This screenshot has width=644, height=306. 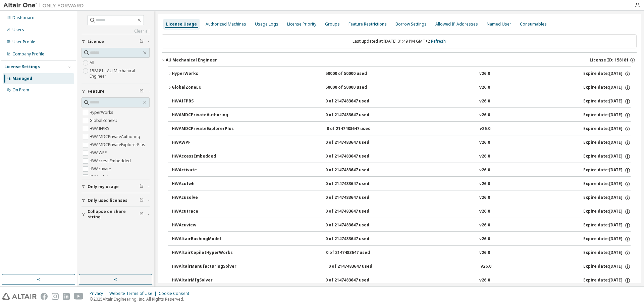 I want to click on label: HWAMDCPrivateExplorerPlus, so click(x=118, y=145).